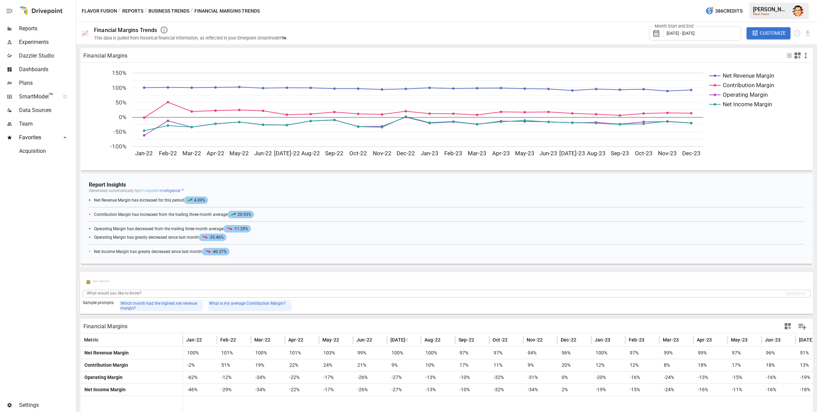 The width and height of the screenshot is (817, 412). I want to click on text: Sep-22, so click(334, 153).